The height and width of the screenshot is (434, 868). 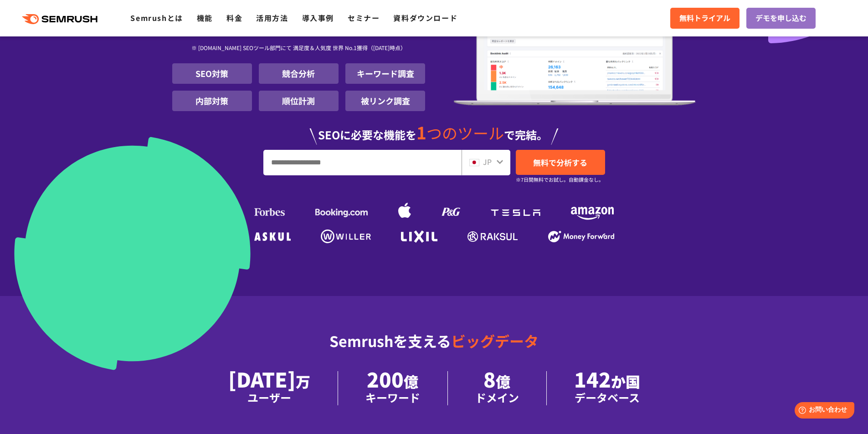 I want to click on a: デモを申し込む, so click(x=781, y=18).